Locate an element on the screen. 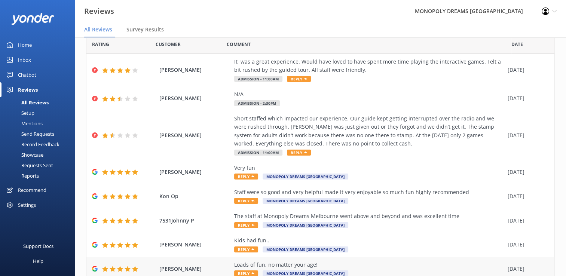 The height and width of the screenshot is (276, 566). h3: Reviews is located at coordinates (99, 11).